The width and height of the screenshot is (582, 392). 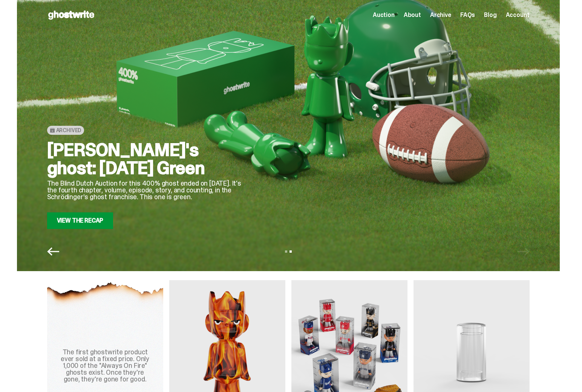 What do you see at coordinates (384, 15) in the screenshot?
I see `a: Auction` at bounding box center [384, 15].